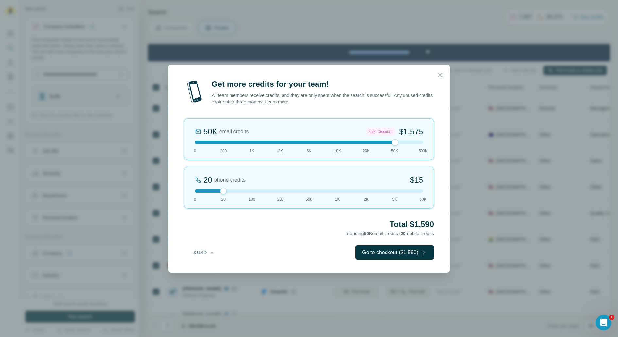 Image resolution: width=618 pixels, height=337 pixels. What do you see at coordinates (423, 151) in the screenshot?
I see `span: 500K` at bounding box center [423, 151].